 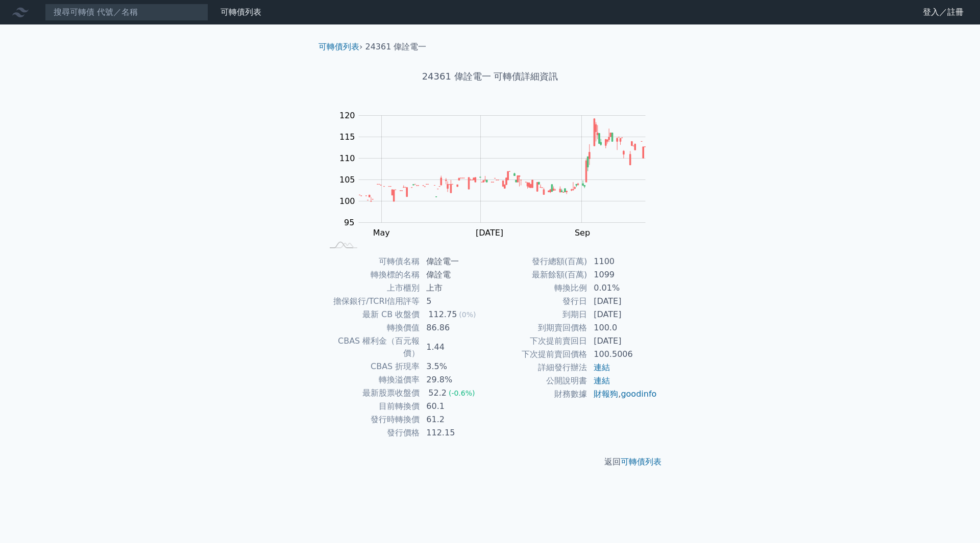 What do you see at coordinates (462, 393) in the screenshot?
I see `span: (-0.6%)` at bounding box center [462, 393].